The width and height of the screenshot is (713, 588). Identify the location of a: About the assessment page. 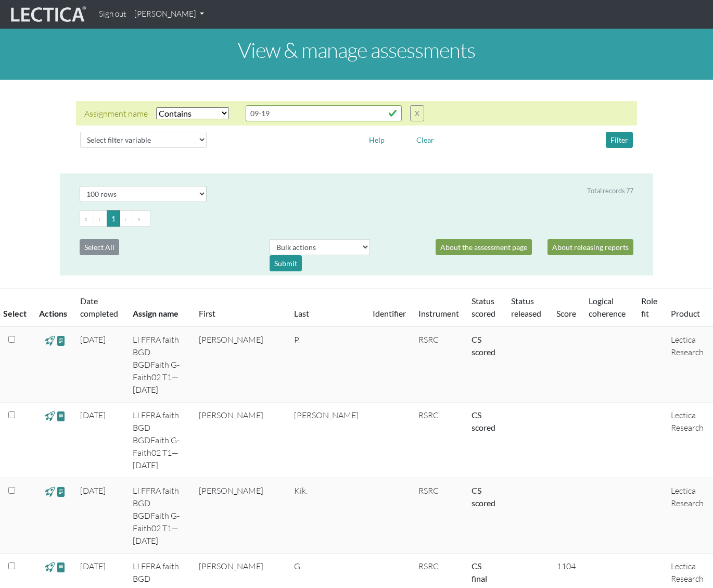
(483, 247).